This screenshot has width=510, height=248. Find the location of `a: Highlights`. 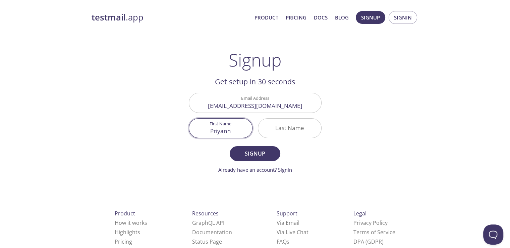

a: Highlights is located at coordinates (128, 232).